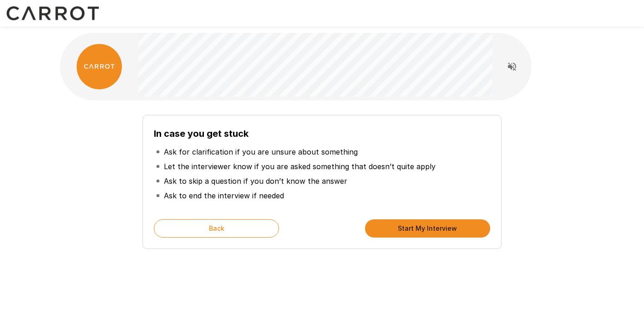 The width and height of the screenshot is (644, 321). What do you see at coordinates (512, 67) in the screenshot?
I see `button: Read questions aloud` at bounding box center [512, 67].